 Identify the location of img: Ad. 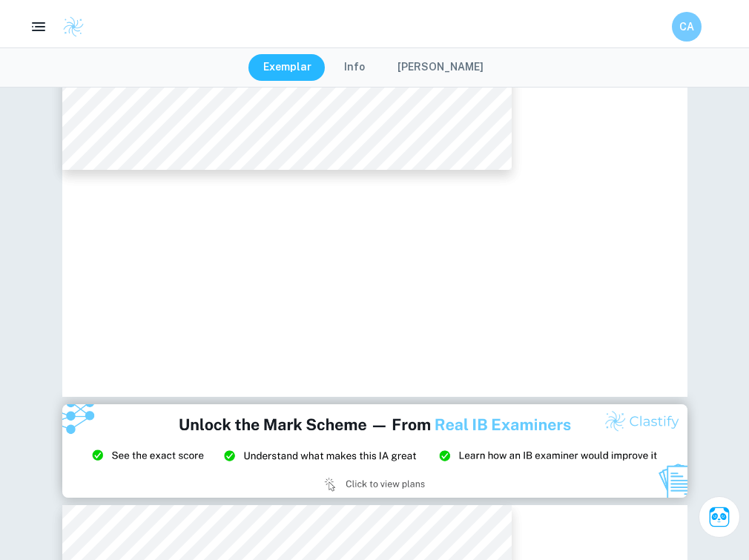
(374, 451).